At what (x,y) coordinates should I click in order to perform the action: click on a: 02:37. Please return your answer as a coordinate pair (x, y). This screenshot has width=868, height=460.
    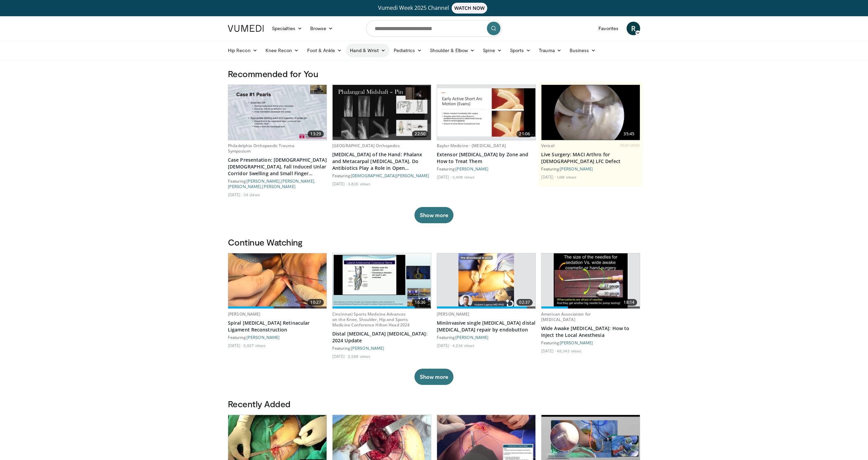
    Looking at the image, I should click on (486, 281).